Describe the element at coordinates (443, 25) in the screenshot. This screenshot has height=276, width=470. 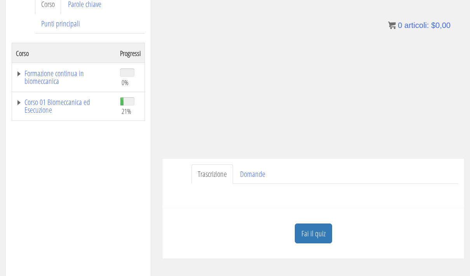
I see `font: 0,00` at that location.